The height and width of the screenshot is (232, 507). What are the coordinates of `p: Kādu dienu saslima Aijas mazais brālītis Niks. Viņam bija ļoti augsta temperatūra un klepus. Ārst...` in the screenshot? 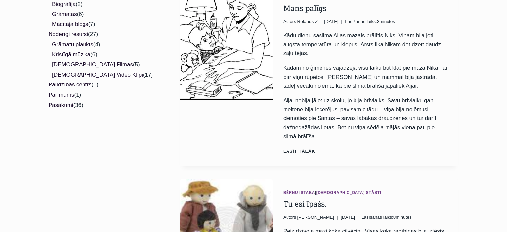 It's located at (365, 45).